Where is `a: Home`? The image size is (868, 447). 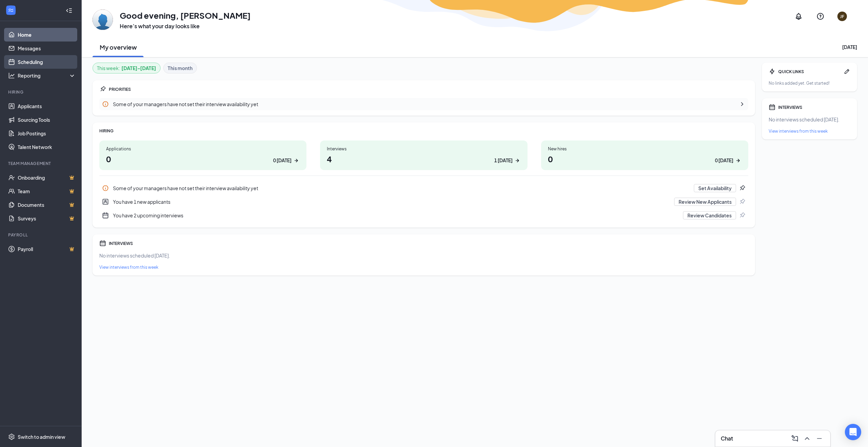 a: Home is located at coordinates (47, 35).